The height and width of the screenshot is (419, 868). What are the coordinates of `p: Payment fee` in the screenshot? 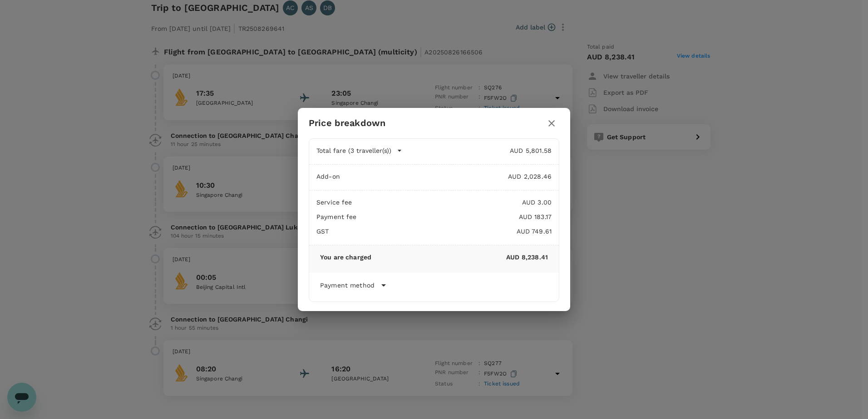 It's located at (336, 217).